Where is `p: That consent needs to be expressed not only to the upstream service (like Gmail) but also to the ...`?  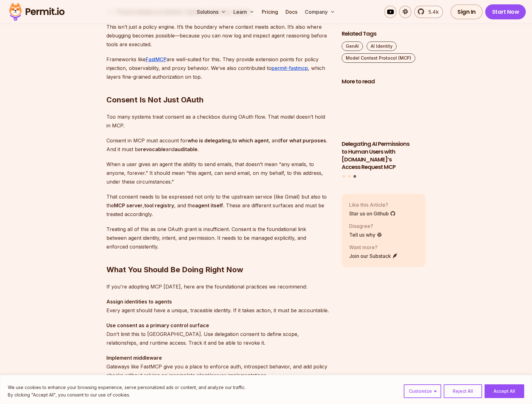
p: That consent needs to be expressed not only to the upstream service (like Gmail) but also to the ... is located at coordinates (219, 205).